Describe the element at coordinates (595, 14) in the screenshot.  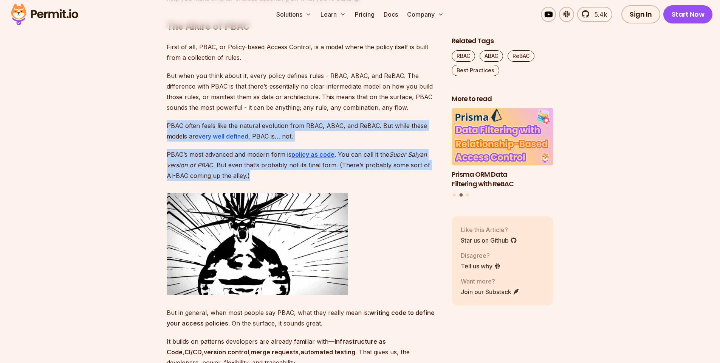
I see `a: 5.4k` at that location.